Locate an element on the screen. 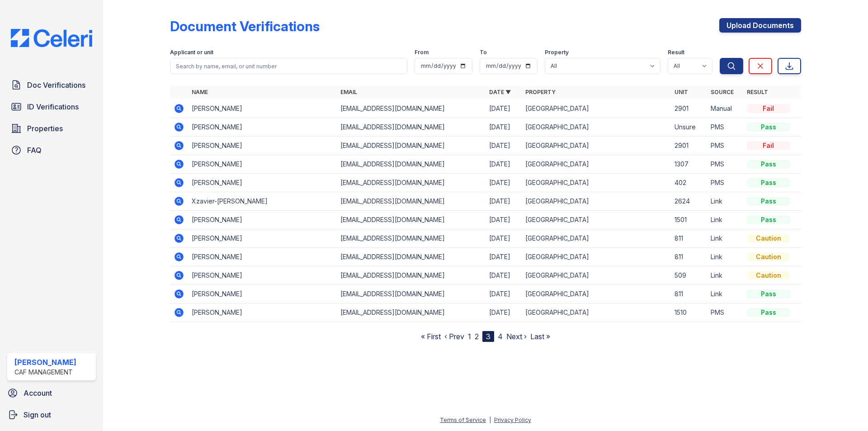 This screenshot has height=431, width=868. span: Doc Verifications is located at coordinates (56, 85).